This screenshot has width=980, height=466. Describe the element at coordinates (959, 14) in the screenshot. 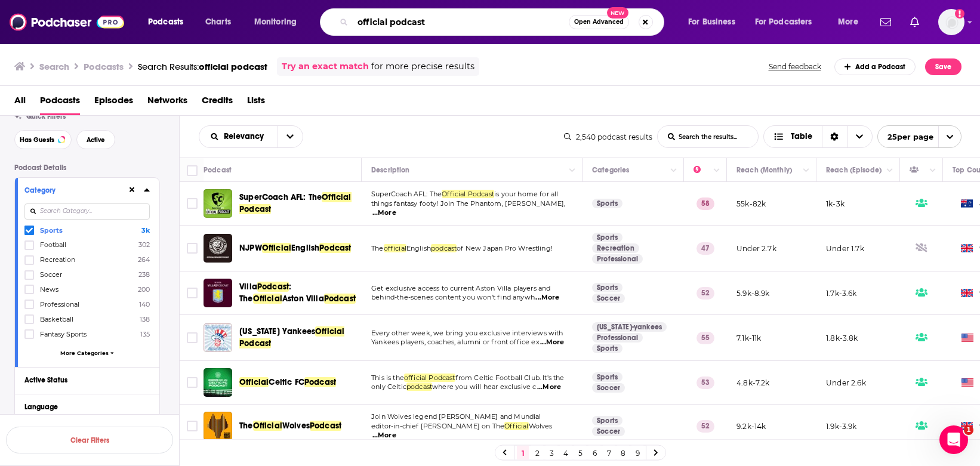

I see `svg: Add a profile image` at that location.